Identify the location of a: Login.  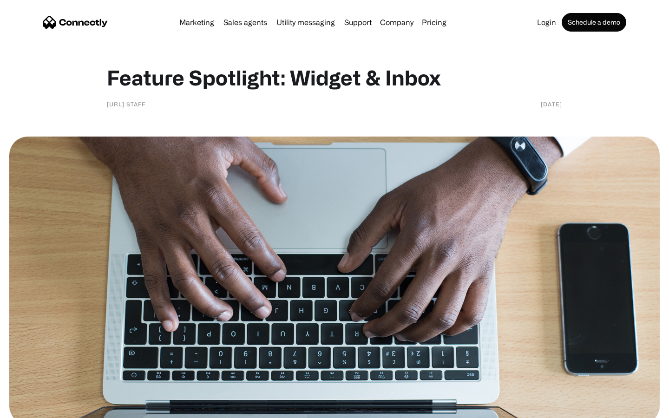
(547, 22).